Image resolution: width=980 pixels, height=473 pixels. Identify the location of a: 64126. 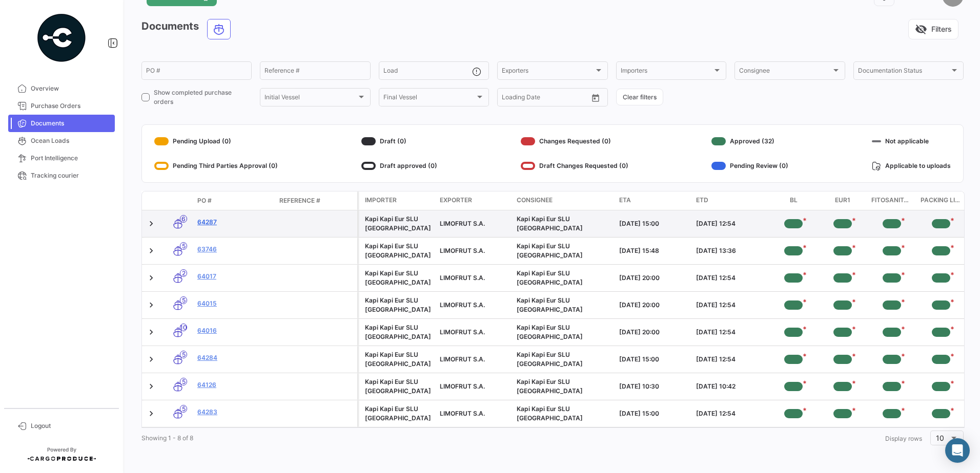
(234, 386).